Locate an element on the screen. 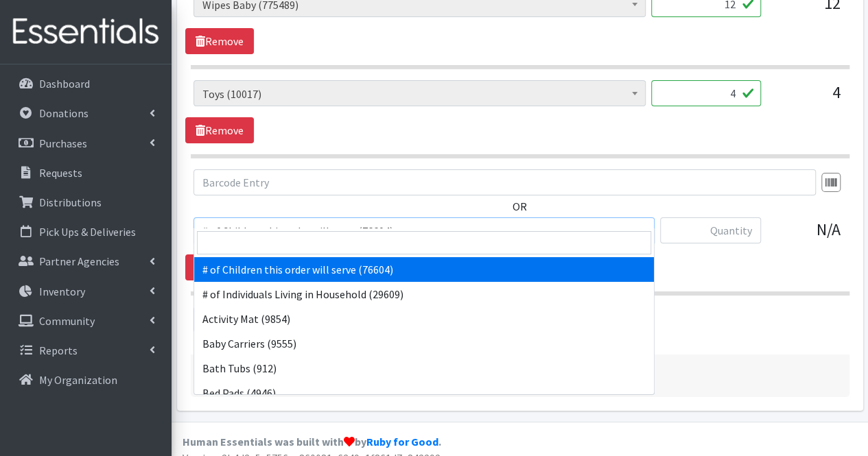 Image resolution: width=868 pixels, height=456 pixels. a: Distributions is located at coordinates (86, 202).